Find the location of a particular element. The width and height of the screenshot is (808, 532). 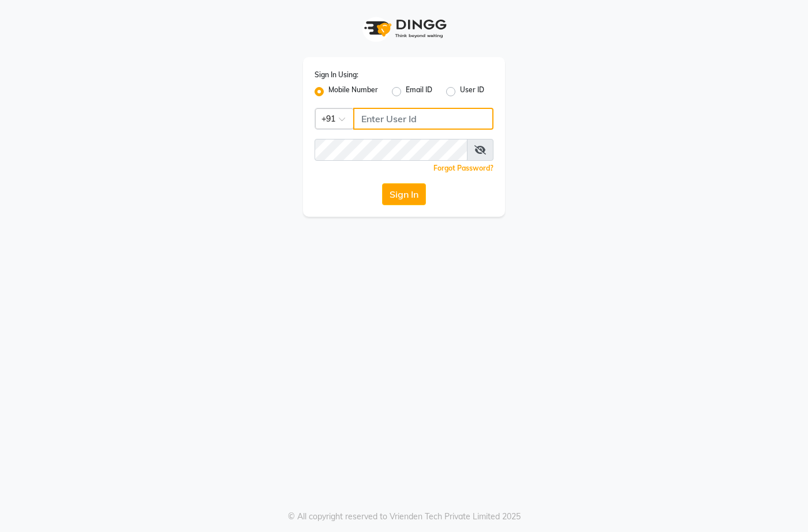

label: Mobile Number is located at coordinates (353, 92).